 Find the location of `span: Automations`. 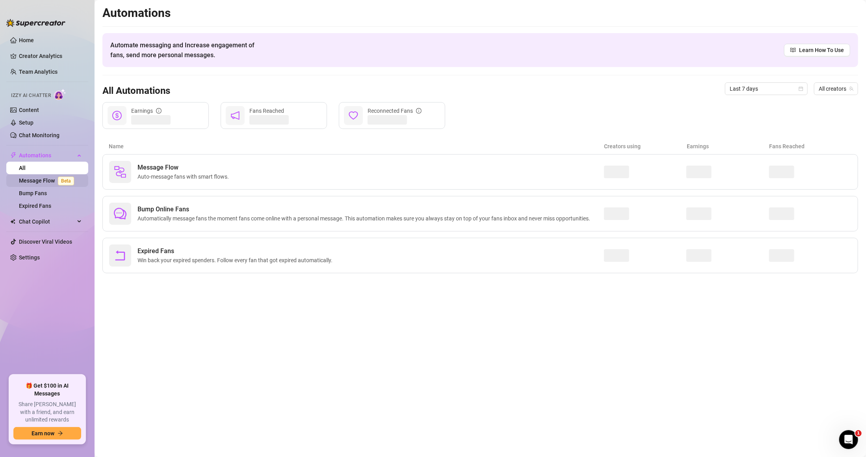

span: Automations is located at coordinates (47, 155).